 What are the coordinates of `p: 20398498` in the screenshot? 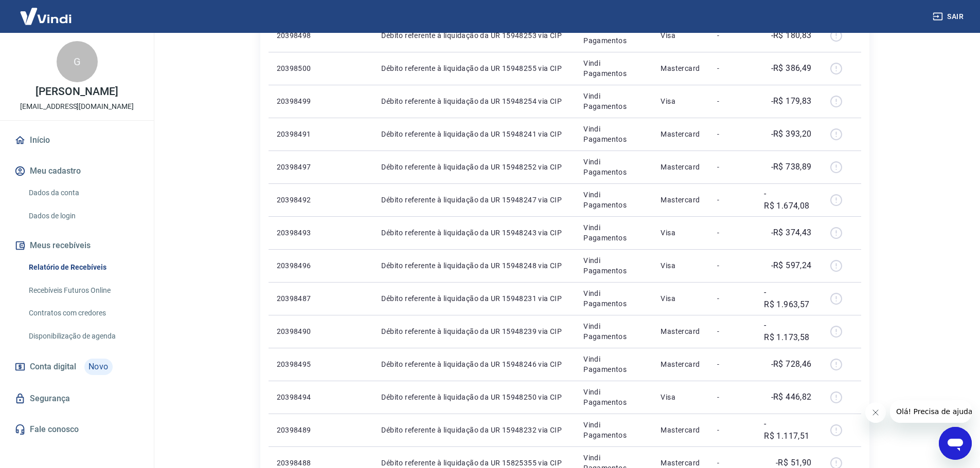 It's located at (300, 35).